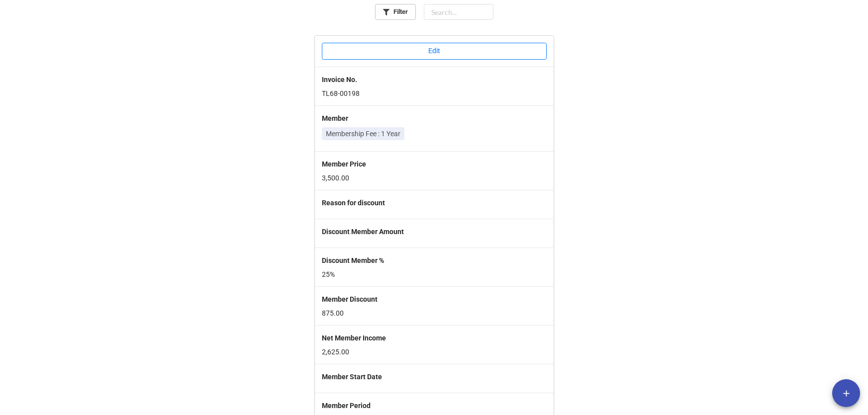 The height and width of the screenshot is (415, 868). Describe the element at coordinates (434, 275) in the screenshot. I see `p: 25%` at that location.